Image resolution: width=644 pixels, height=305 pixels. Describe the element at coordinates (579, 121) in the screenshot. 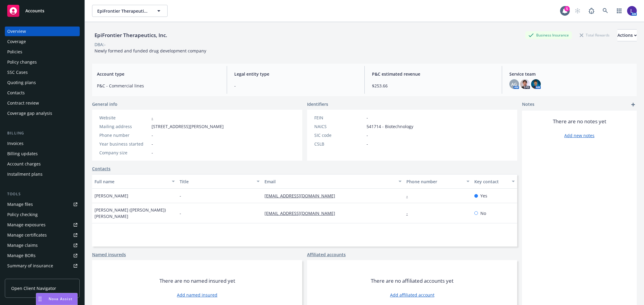

I see `span: There are no notes yet` at that location.